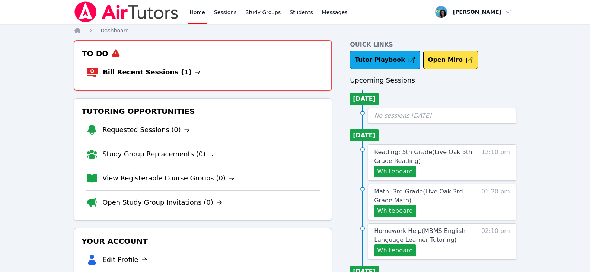 Image resolution: width=590 pixels, height=272 pixels. What do you see at coordinates (423, 156) in the screenshot?
I see `span: Reading: 5th Grade ( Live Oak 5th Grade Reading )` at bounding box center [423, 156].